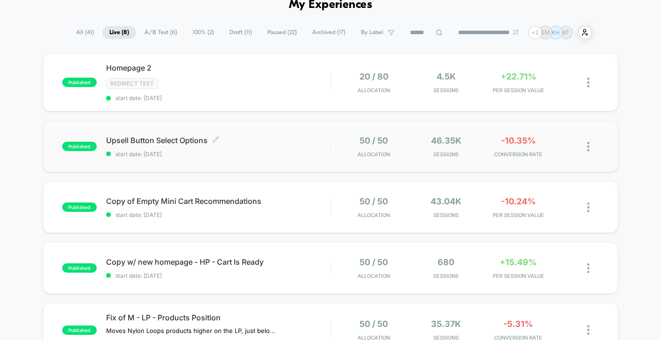  Describe the element at coordinates (519, 76) in the screenshot. I see `span: +22.71%` at that location.